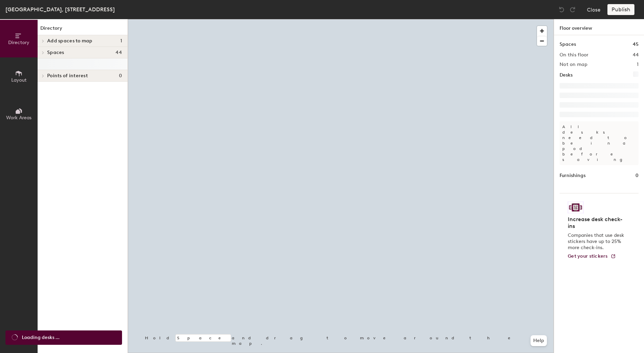 The image size is (644, 353). What do you see at coordinates (83, 30) in the screenshot?
I see `h1: Directory` at bounding box center [83, 30].